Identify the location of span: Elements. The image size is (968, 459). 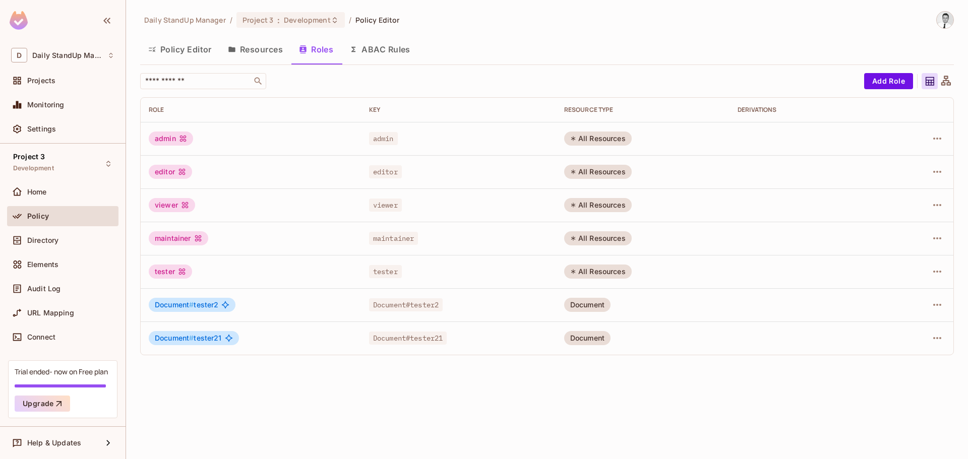
(43, 265).